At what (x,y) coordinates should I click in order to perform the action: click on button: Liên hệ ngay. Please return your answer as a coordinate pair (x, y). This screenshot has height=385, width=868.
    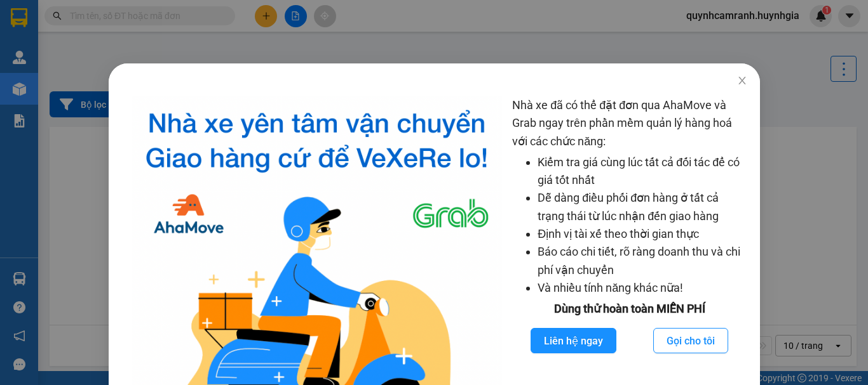
    Looking at the image, I should click on (573, 341).